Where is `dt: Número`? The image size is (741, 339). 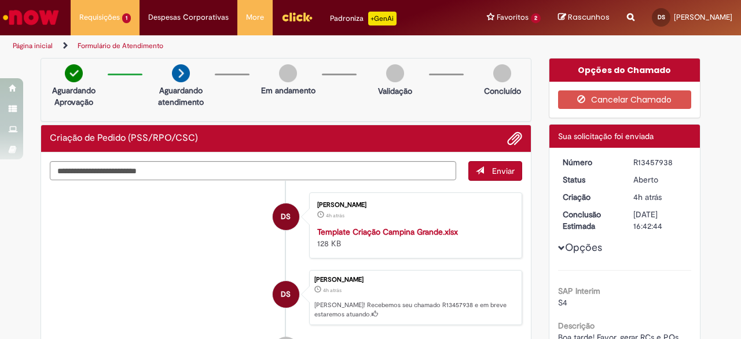
dt: Número is located at coordinates (589, 162).